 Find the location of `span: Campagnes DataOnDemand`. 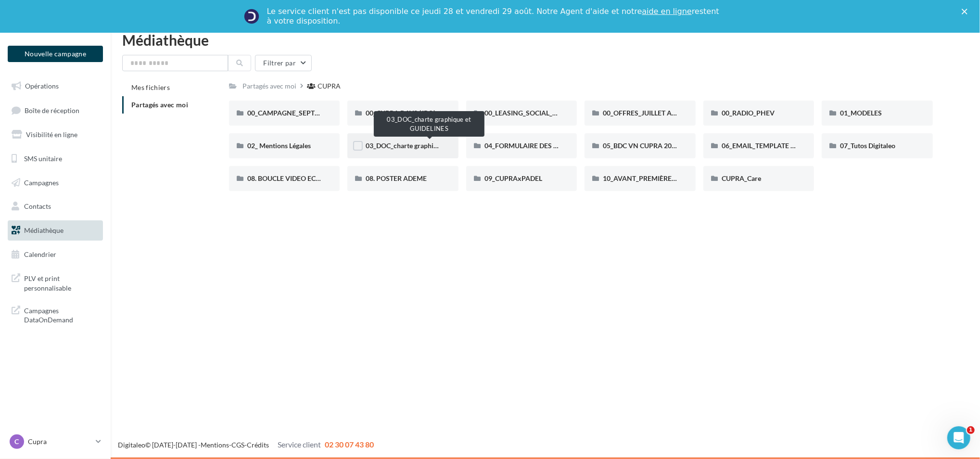

span: Campagnes DataOnDemand is located at coordinates (62, 314).